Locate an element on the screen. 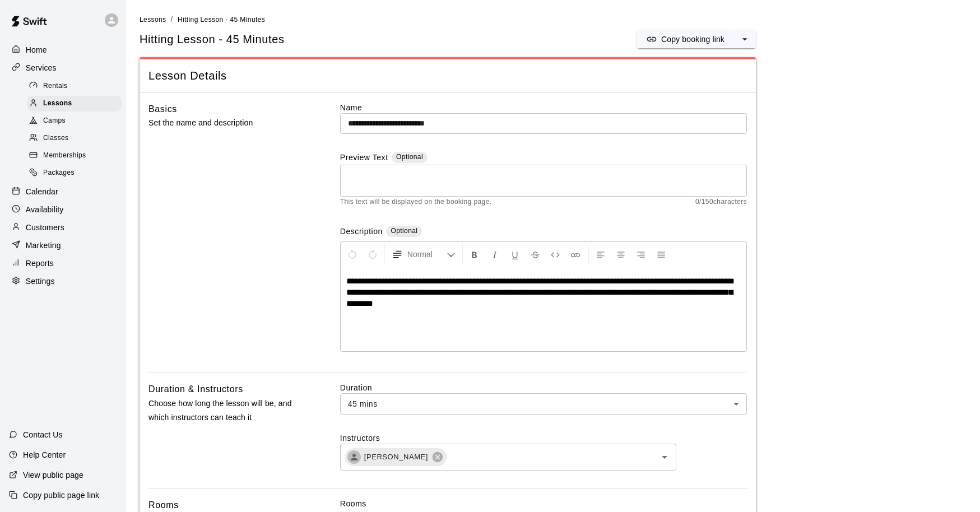 The image size is (980, 512). div: Brett Milazzo is located at coordinates (354, 458).